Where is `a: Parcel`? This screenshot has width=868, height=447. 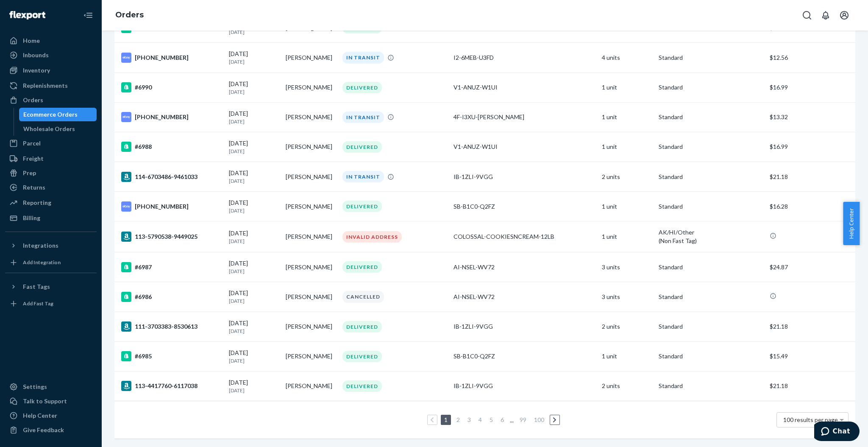 a: Parcel is located at coordinates (51, 143).